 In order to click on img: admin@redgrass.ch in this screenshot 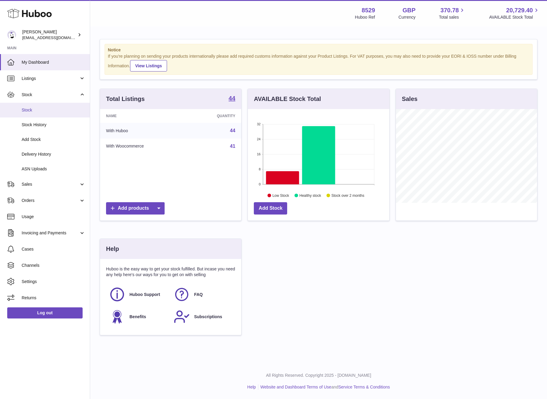, I will do `click(12, 35)`.